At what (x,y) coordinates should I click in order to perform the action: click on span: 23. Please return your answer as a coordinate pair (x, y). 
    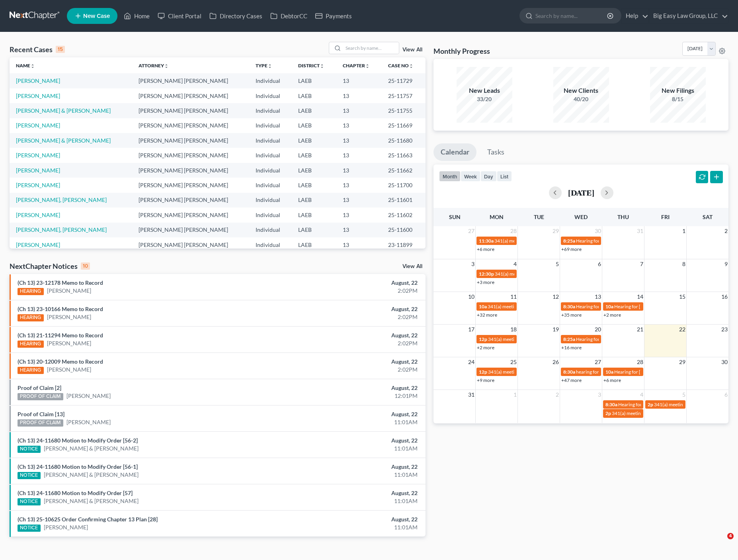
    Looking at the image, I should click on (724, 329).